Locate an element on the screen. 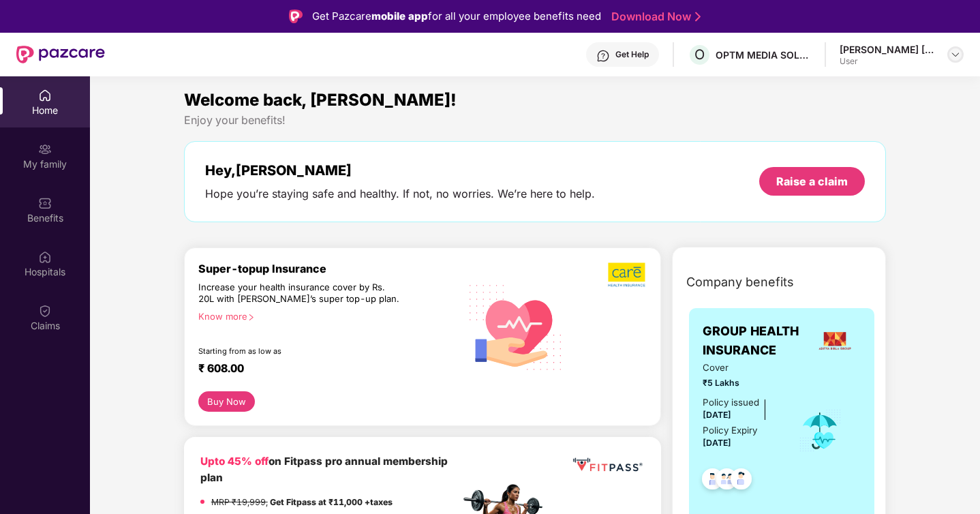  div: ₹ 608.00 is located at coordinates (322, 370).